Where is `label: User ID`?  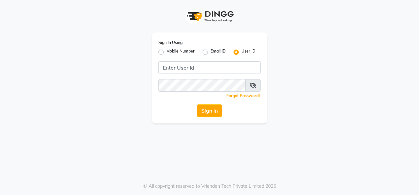
label: User ID is located at coordinates (248, 52).